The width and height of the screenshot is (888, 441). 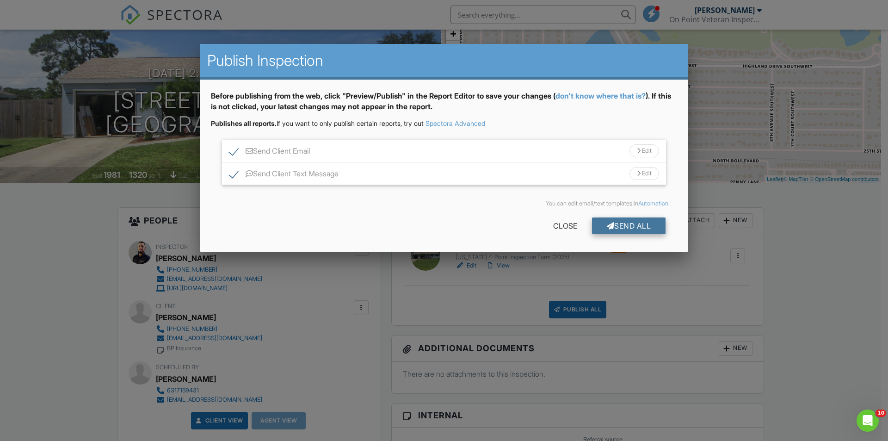 What do you see at coordinates (270, 152) in the screenshot?
I see `label: Send Client Email` at bounding box center [270, 152].